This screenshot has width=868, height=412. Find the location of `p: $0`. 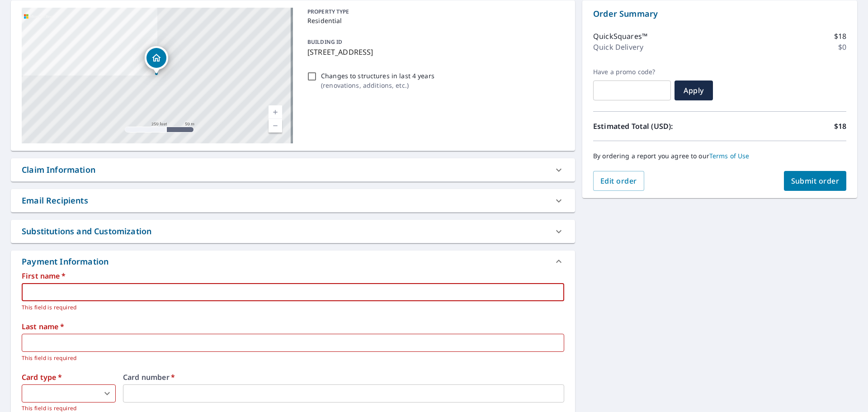

p: $0 is located at coordinates (842, 47).